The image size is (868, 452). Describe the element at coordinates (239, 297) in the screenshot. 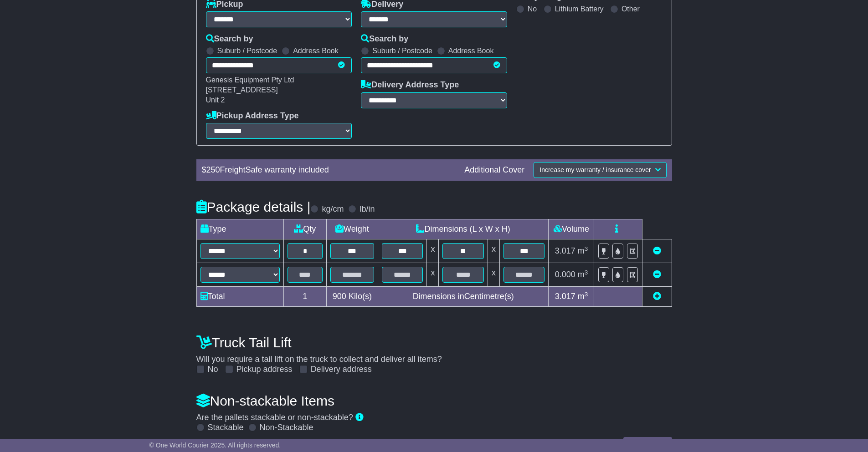

I see `td: Total` at that location.